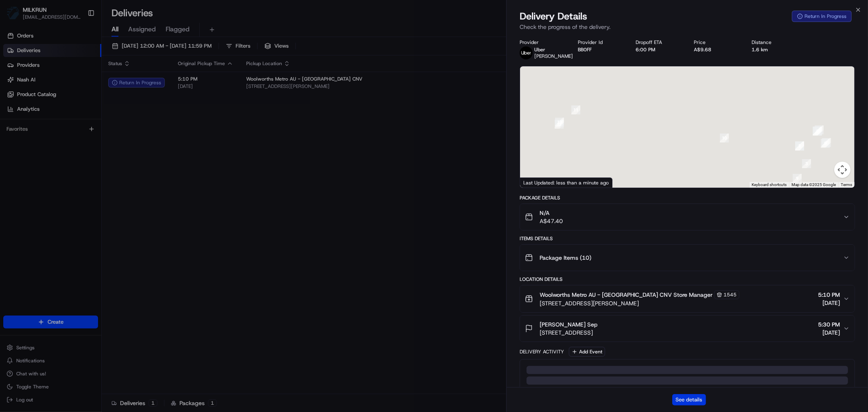  What do you see at coordinates (551, 213) in the screenshot?
I see `span: N/A` at bounding box center [551, 213].